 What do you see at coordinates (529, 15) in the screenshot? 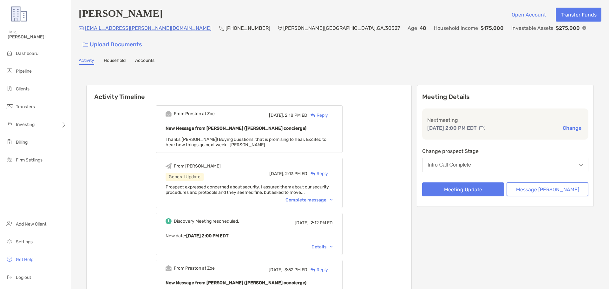
I see `button: Open Account` at bounding box center [529, 15].